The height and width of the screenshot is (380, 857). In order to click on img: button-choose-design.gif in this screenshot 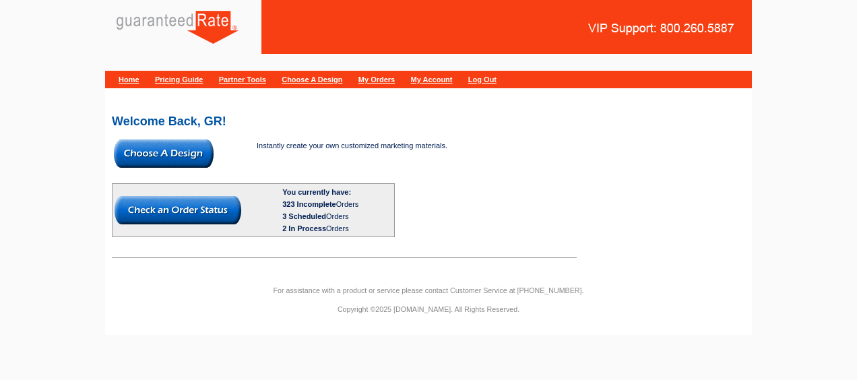, I will do `click(164, 154)`.